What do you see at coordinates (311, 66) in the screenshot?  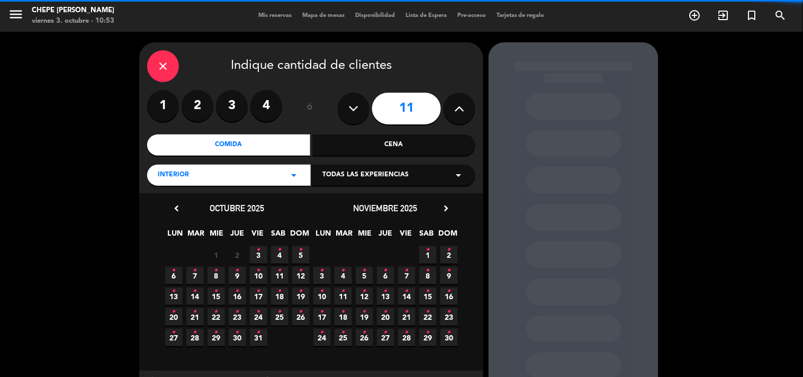 I see `div: Indique cantidad de clientes` at bounding box center [311, 66].